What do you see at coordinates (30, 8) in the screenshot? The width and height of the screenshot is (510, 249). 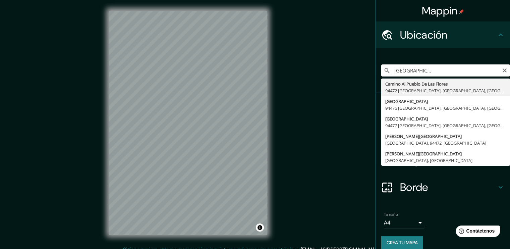 I see `font: Contáctenos` at bounding box center [30, 8].